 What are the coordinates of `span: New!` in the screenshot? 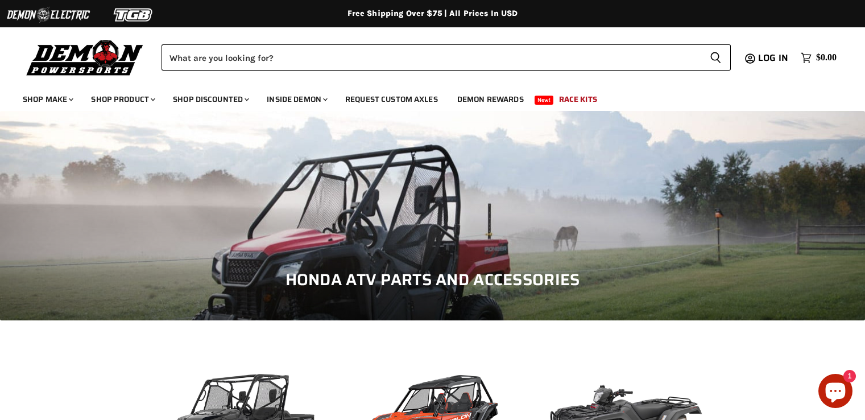 It's located at (544, 100).